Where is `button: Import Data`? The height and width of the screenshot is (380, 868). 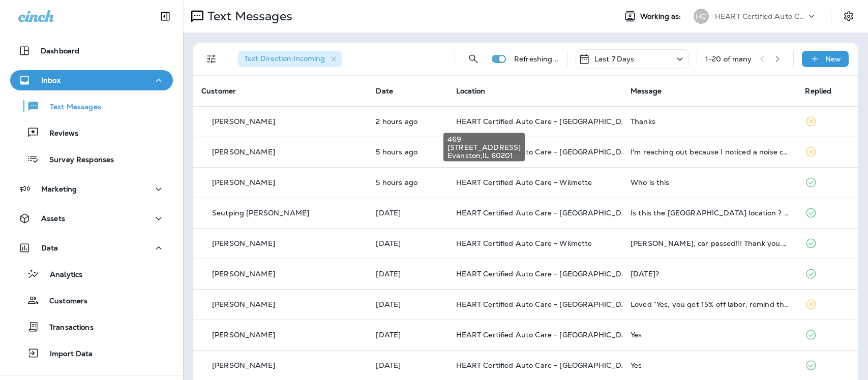 button: Import Data is located at coordinates (91, 353).